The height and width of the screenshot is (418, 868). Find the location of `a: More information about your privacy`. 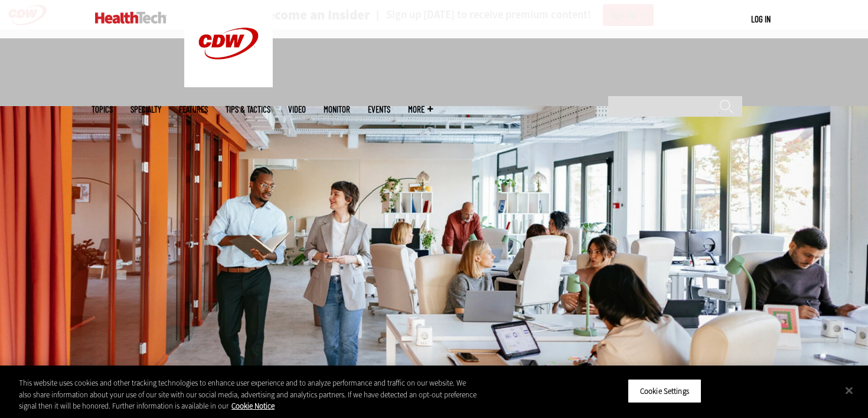

a: More information about your privacy is located at coordinates (253, 406).